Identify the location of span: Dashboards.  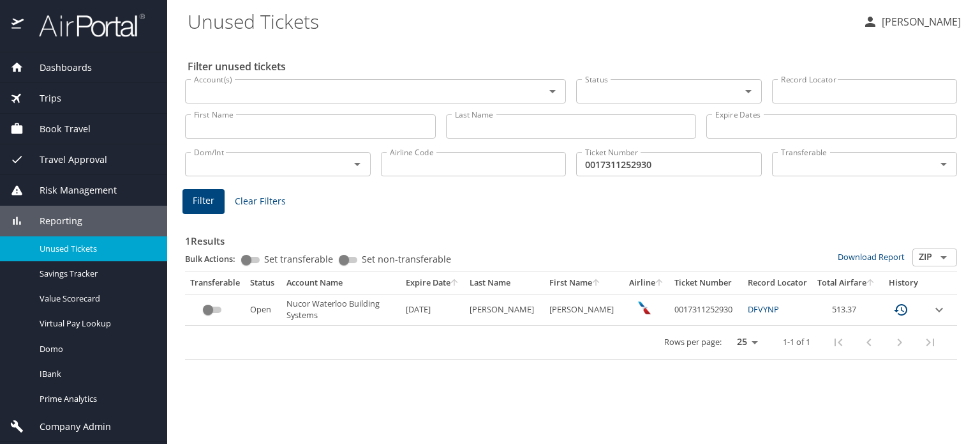
(57, 68).